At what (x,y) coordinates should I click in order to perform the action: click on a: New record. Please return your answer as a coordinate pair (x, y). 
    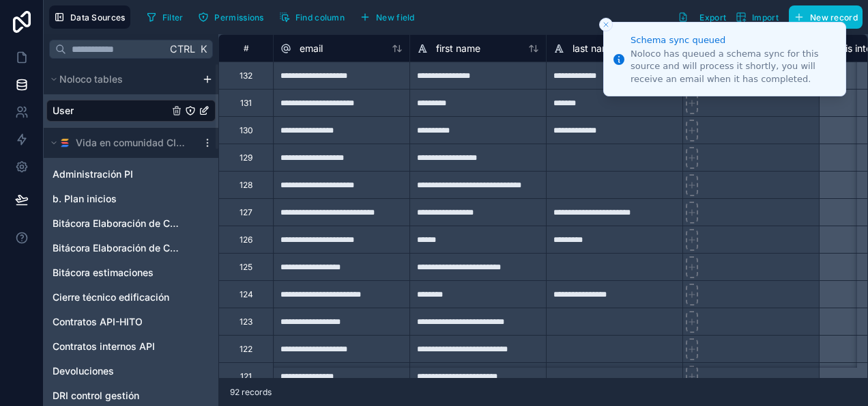
    Looking at the image, I should click on (823, 17).